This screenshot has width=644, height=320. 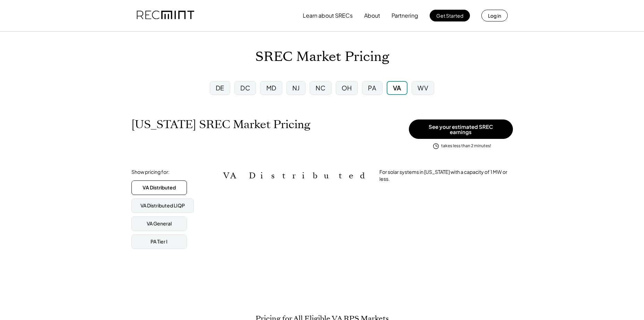 What do you see at coordinates (450, 16) in the screenshot?
I see `button: Get Started` at bounding box center [450, 16].